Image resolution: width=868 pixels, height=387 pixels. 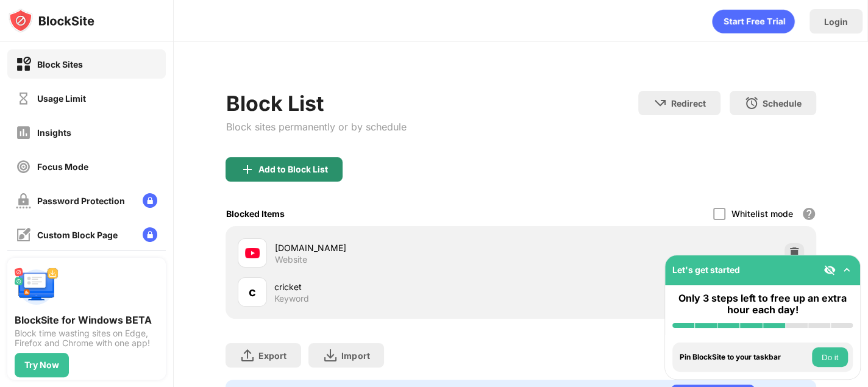 What do you see at coordinates (397, 287) in the screenshot?
I see `div: cricket` at bounding box center [397, 287].